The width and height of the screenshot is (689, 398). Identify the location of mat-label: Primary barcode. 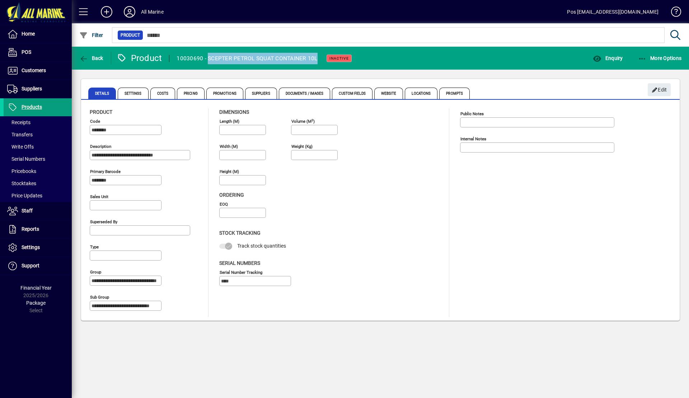
(105, 172).